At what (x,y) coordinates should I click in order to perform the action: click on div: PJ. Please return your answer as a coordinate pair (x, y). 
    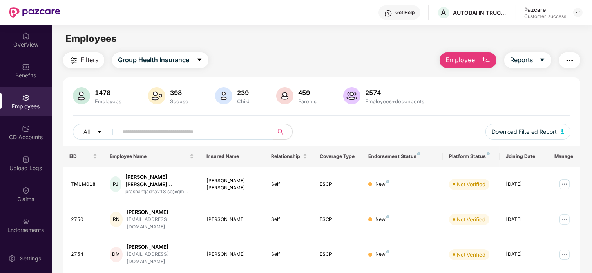
    Looking at the image, I should click on (116, 184).